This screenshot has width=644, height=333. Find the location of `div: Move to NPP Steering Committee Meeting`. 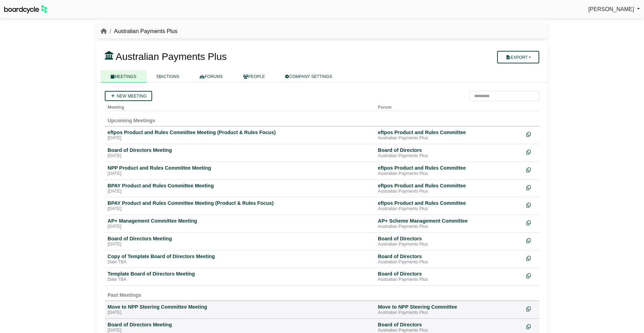

div: Move to NPP Steering Committee Meeting is located at coordinates (240, 307).